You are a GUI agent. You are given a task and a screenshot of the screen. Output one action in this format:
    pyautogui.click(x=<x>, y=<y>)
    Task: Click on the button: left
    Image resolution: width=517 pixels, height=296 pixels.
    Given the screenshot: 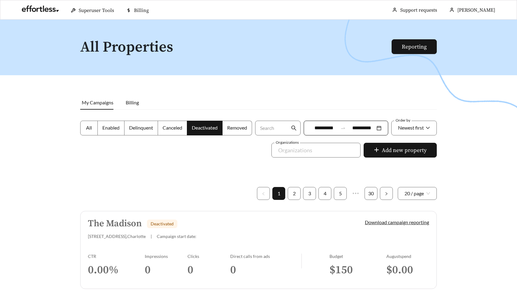 What is the action you would take?
    pyautogui.click(x=263, y=193)
    